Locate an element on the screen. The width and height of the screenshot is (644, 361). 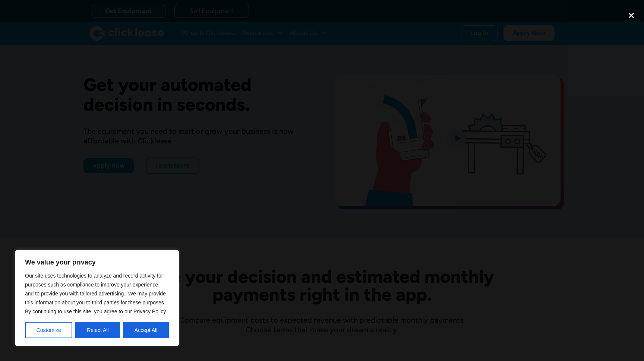
button: Customize is located at coordinates (48, 330).